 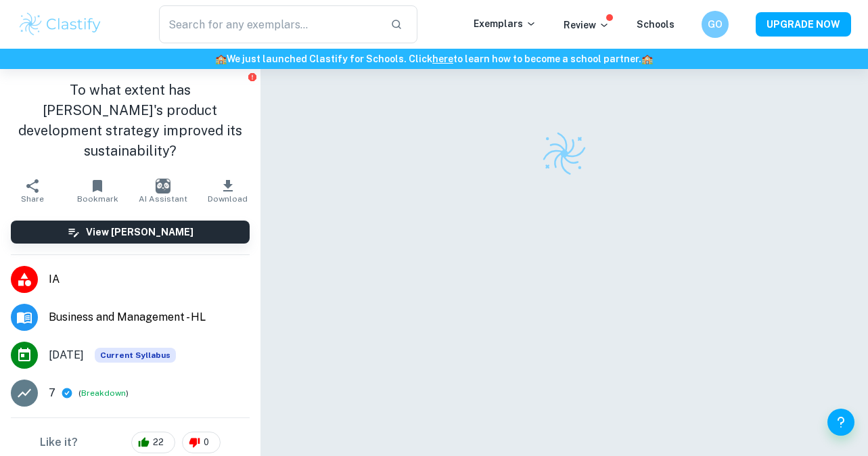 I want to click on span: Share, so click(x=32, y=199).